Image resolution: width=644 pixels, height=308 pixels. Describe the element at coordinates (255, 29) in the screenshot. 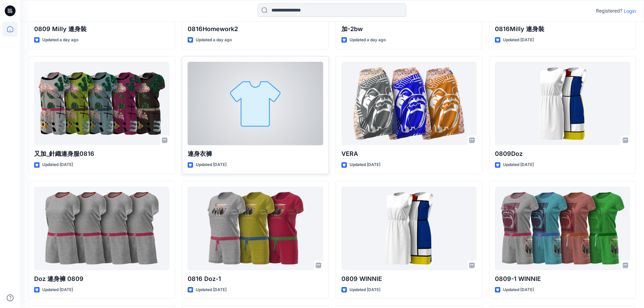

I see `p: 0816Homework2` at that location.